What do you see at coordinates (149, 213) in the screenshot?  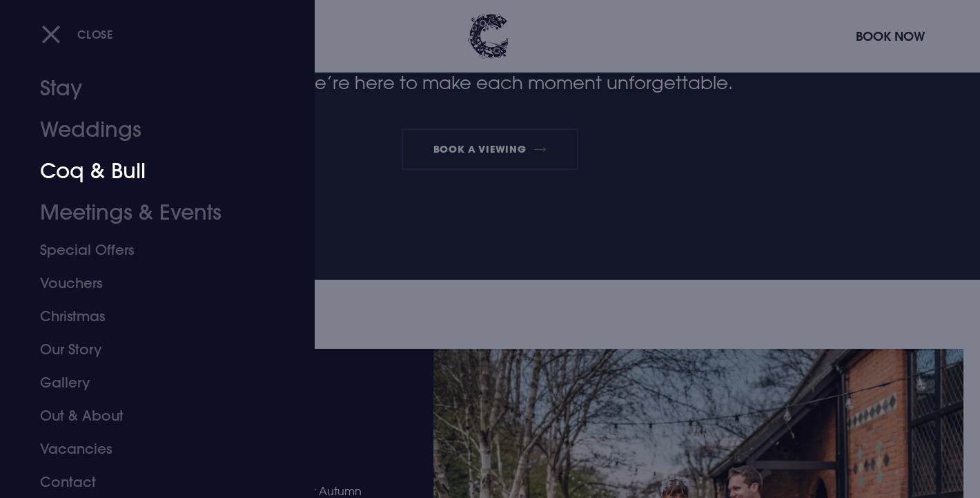 I see `a: Meetings & Events` at bounding box center [149, 213].